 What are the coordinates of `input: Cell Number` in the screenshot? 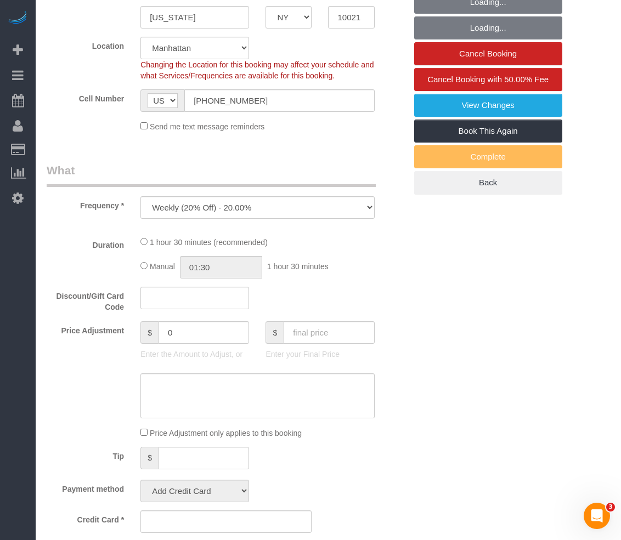 It's located at (279, 100).